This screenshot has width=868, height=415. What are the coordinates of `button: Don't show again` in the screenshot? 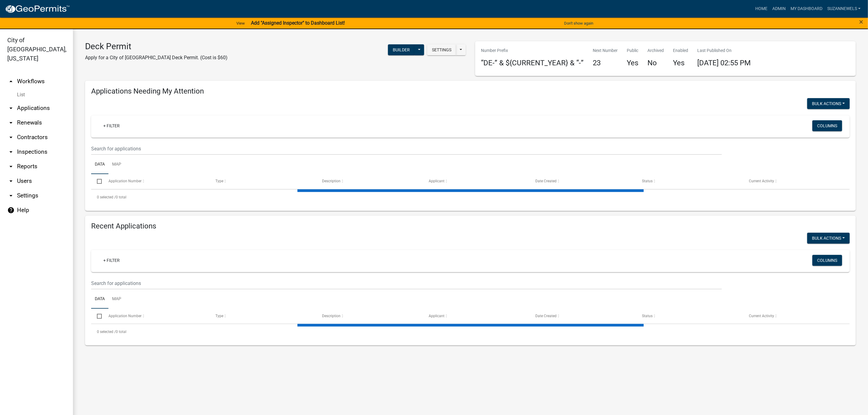 It's located at (579, 23).